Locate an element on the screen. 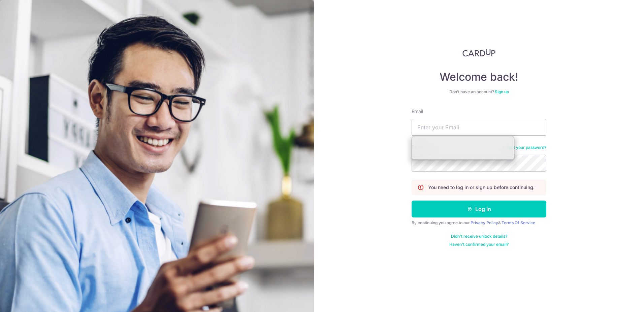 This screenshot has width=644, height=312. div: Don’t have an account? is located at coordinates (479, 92).